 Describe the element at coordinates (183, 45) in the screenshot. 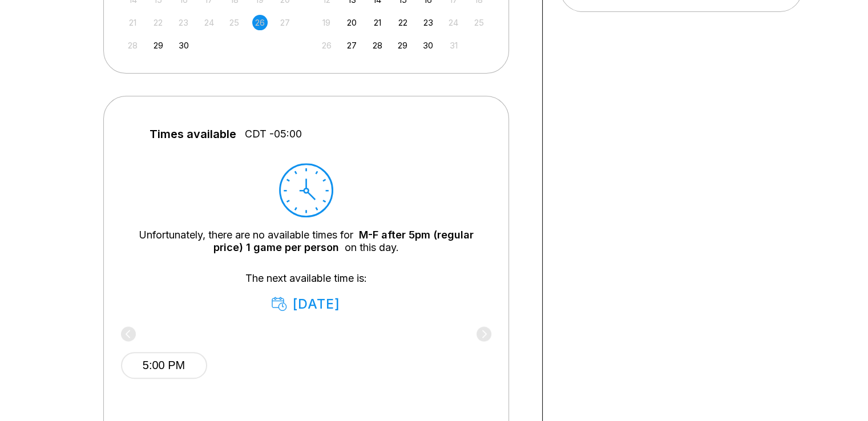

I see `div: Choose Tuesday, September 30th, 2025` at that location.